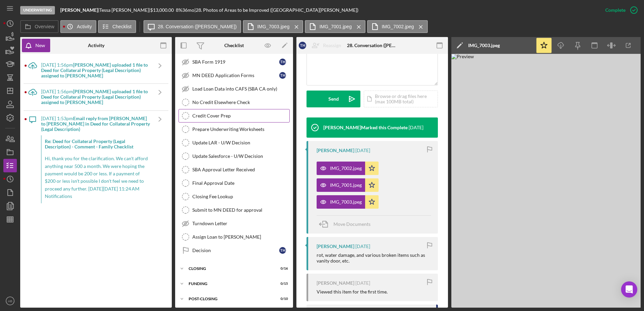 Image resolution: width=644 pixels, height=311 pixels. Describe the element at coordinates (363, 246) in the screenshot. I see `time: 2025-07-14 13:59` at that location.